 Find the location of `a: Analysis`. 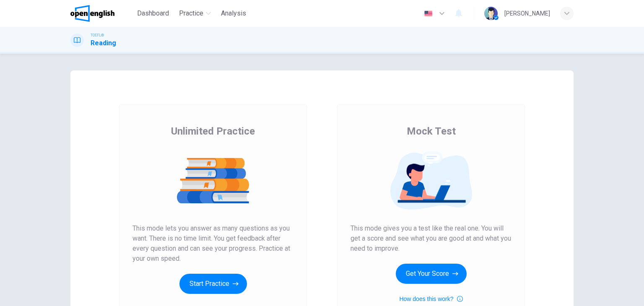

a: Analysis is located at coordinates (233, 13).